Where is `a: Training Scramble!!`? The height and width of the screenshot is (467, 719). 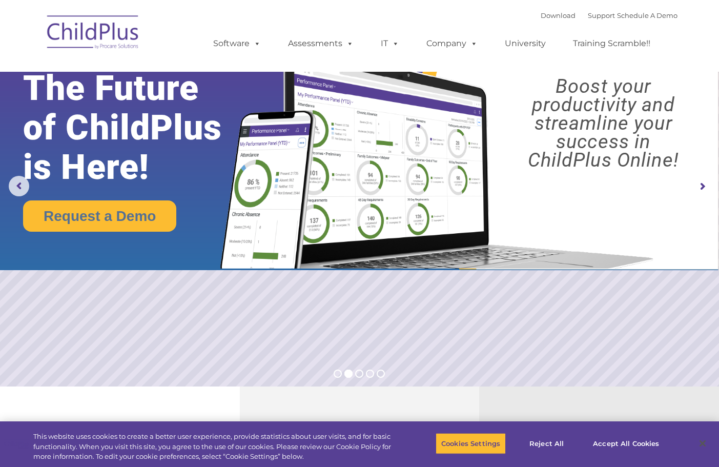 a: Training Scramble!! is located at coordinates (612, 44).